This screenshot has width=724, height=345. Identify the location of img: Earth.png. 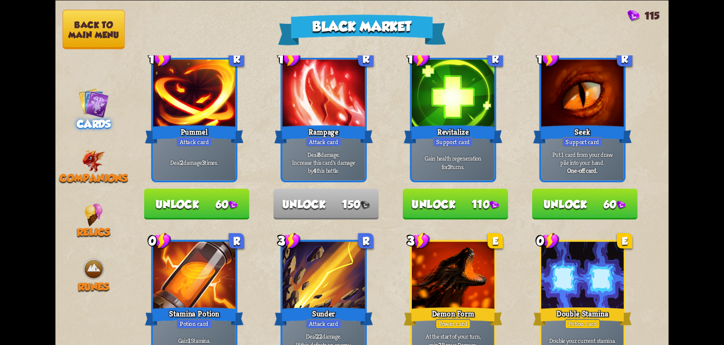
(93, 269).